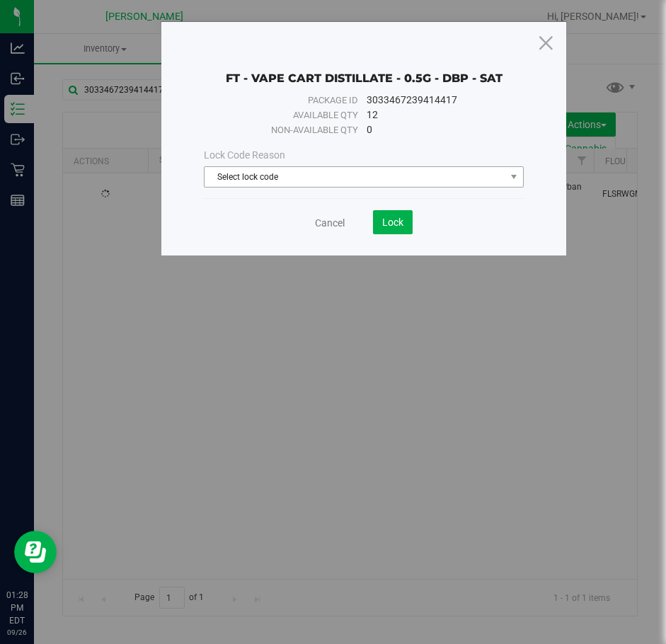 The width and height of the screenshot is (666, 644). Describe the element at coordinates (244, 155) in the screenshot. I see `span: Lock Code Reason` at that location.